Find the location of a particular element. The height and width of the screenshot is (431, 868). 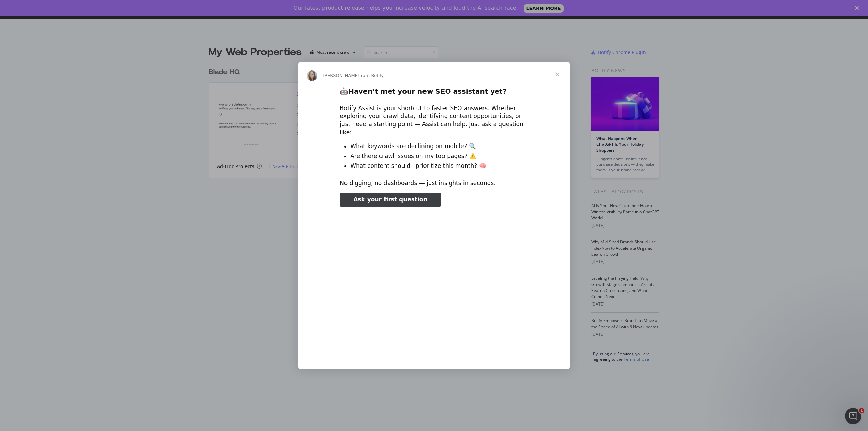

span: Close is located at coordinates (557, 74).